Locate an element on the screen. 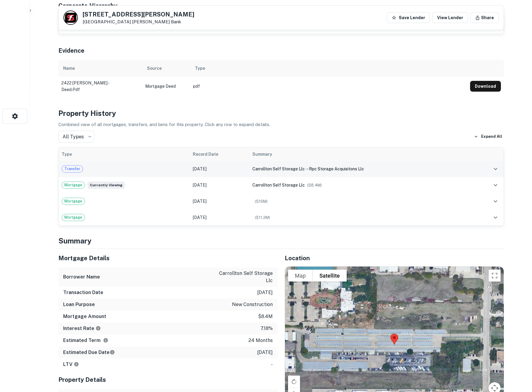 This screenshot has height=392, width=532. div: All Types is located at coordinates (76, 137).